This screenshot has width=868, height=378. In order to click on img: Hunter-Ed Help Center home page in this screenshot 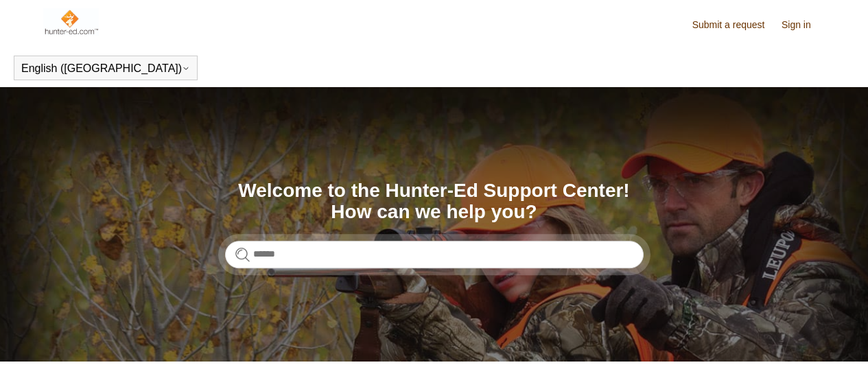, I will do `click(71, 22)`.